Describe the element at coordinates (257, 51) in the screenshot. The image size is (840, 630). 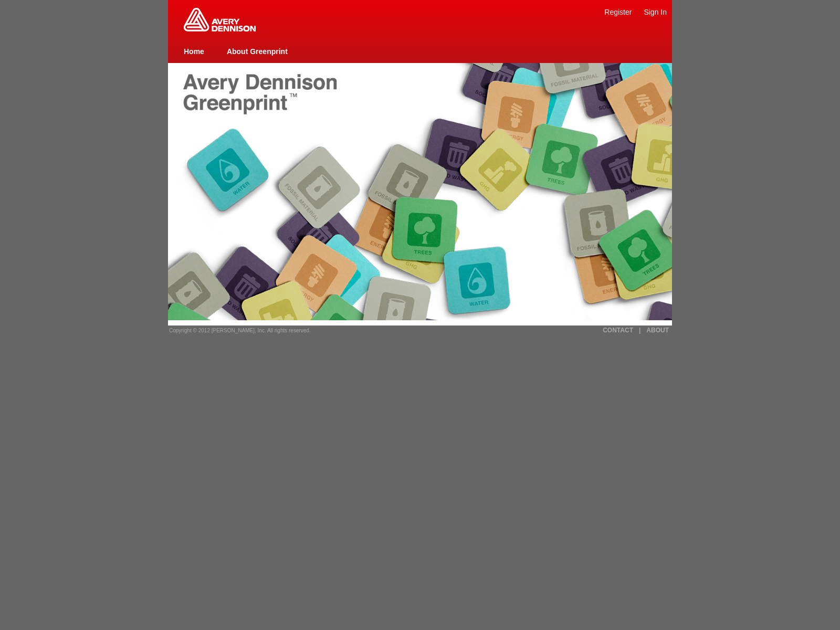
I see `a: About Greenprint` at that location.